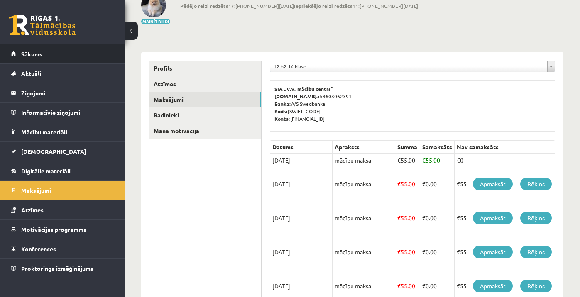 The image size is (580, 297). Describe the element at coordinates (39, 249) in the screenshot. I see `span: Konferences` at that location.